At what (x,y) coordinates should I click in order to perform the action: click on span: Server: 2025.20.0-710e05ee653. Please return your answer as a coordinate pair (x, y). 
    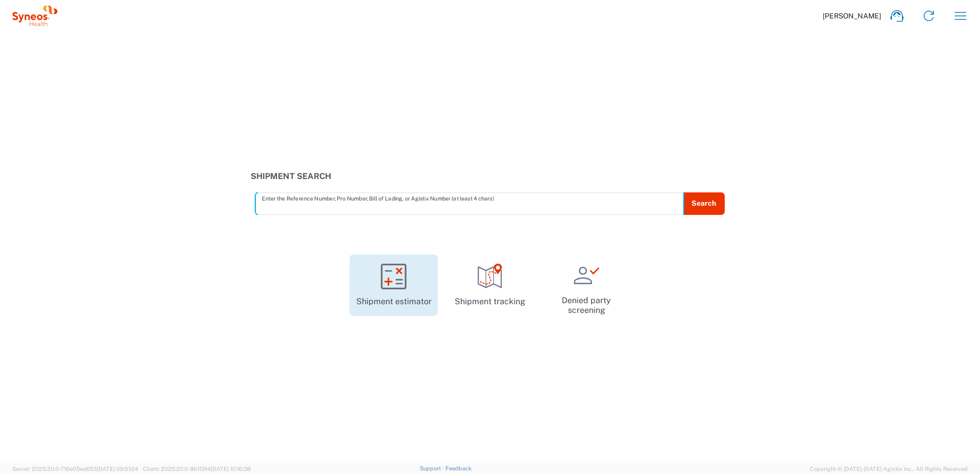
    Looking at the image, I should click on (75, 468).